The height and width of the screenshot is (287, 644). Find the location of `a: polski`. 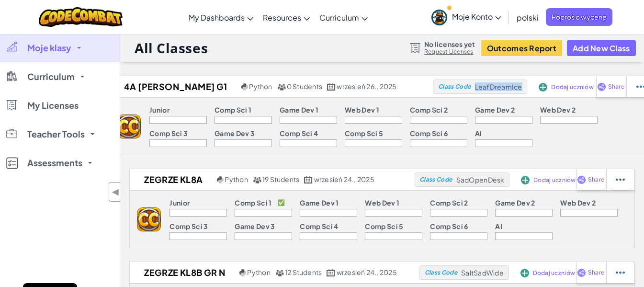

a: polski is located at coordinates (528, 17).